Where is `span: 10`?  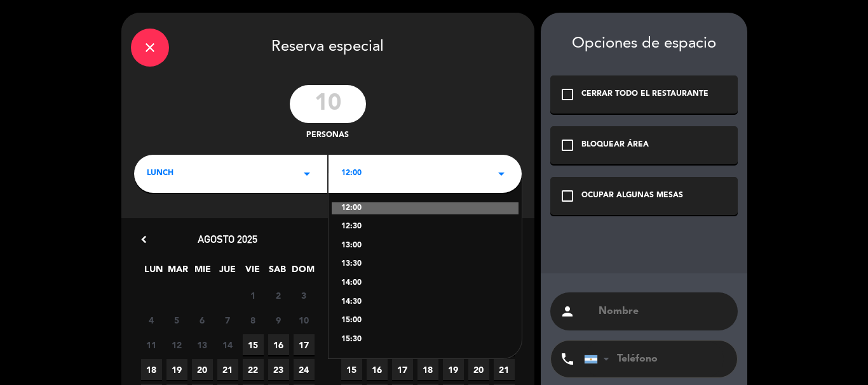 span: 10 is located at coordinates (304, 320).